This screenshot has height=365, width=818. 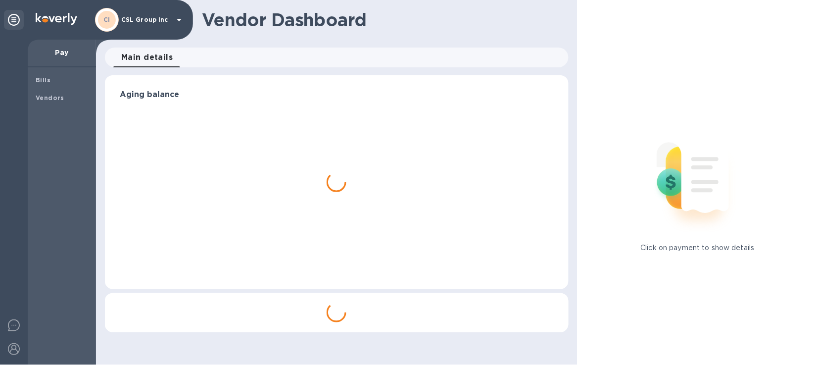 I want to click on h3: Aging balance, so click(x=337, y=95).